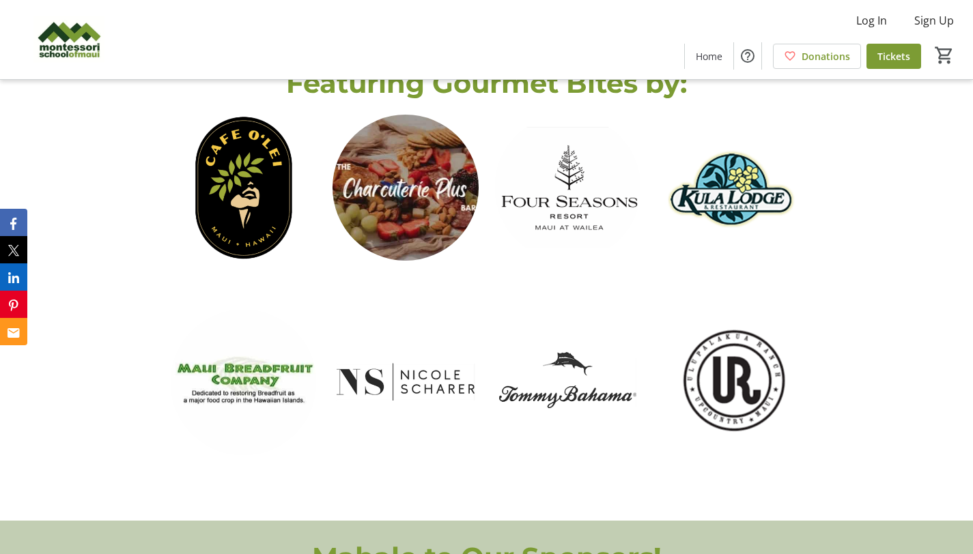 The height and width of the screenshot is (554, 973). Describe the element at coordinates (747, 56) in the screenshot. I see `button: Help` at that location.